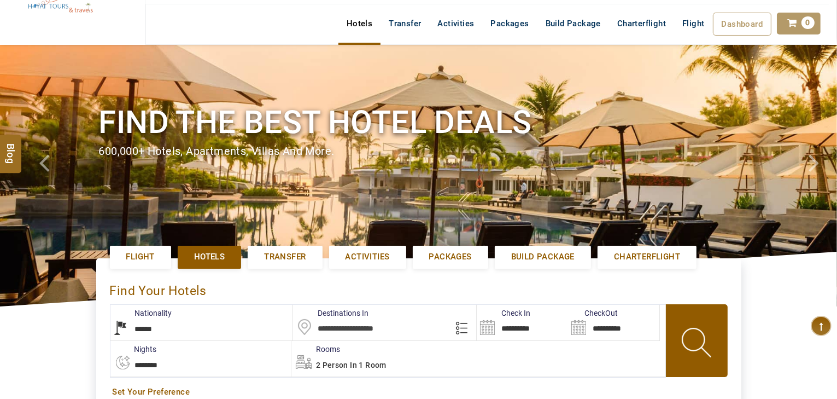  What do you see at coordinates (593, 313) in the screenshot?
I see `label: CheckOut` at bounding box center [593, 313].